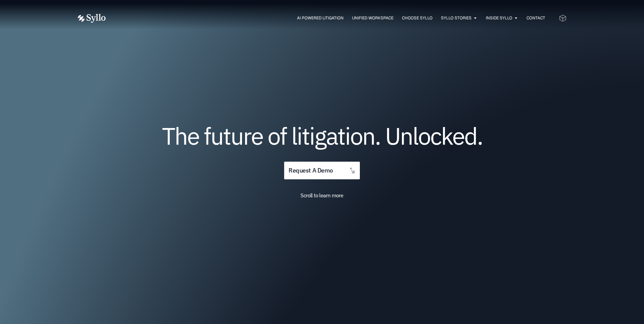 This screenshot has width=644, height=324. Describe the element at coordinates (92, 19) in the screenshot. I see `img: Vector` at that location.